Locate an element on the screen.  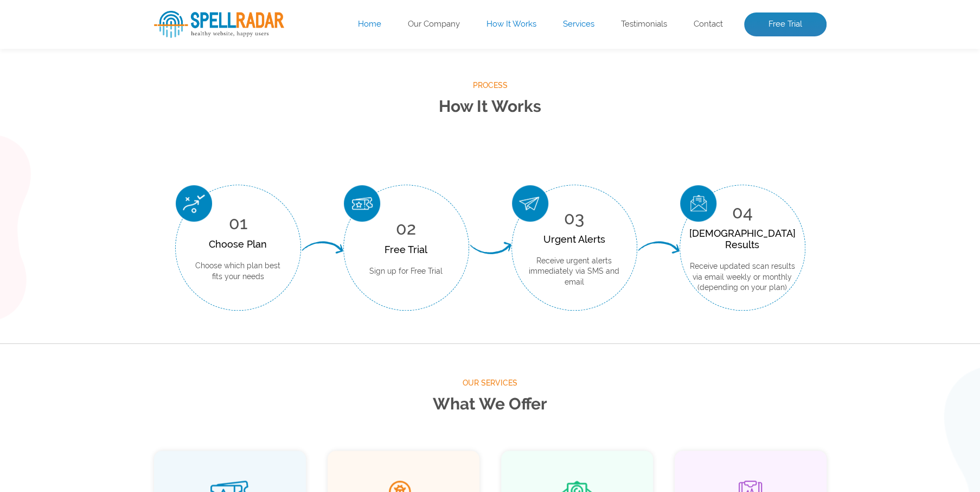
span: 04 is located at coordinates (742, 212).